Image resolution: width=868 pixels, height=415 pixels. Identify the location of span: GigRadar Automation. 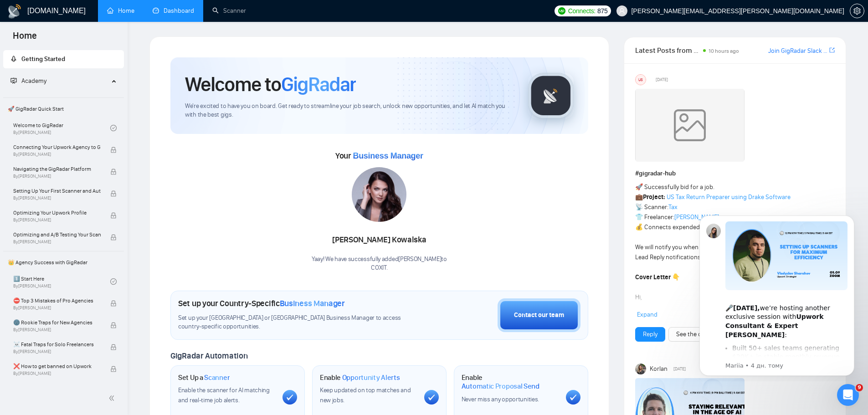
(208, 356).